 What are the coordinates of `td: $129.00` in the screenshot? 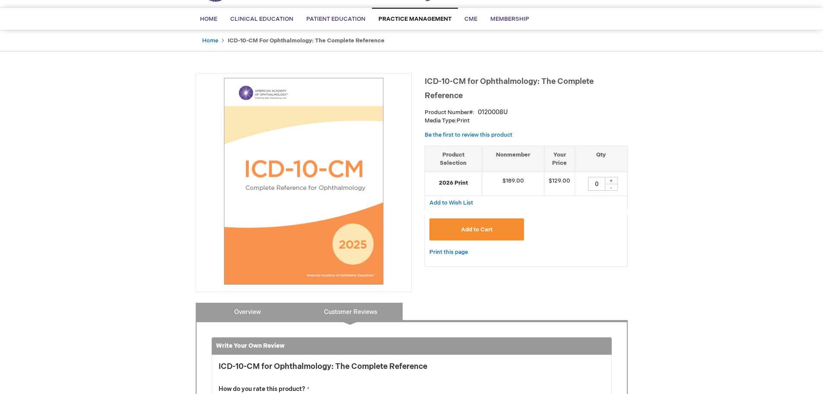 It's located at (559, 184).